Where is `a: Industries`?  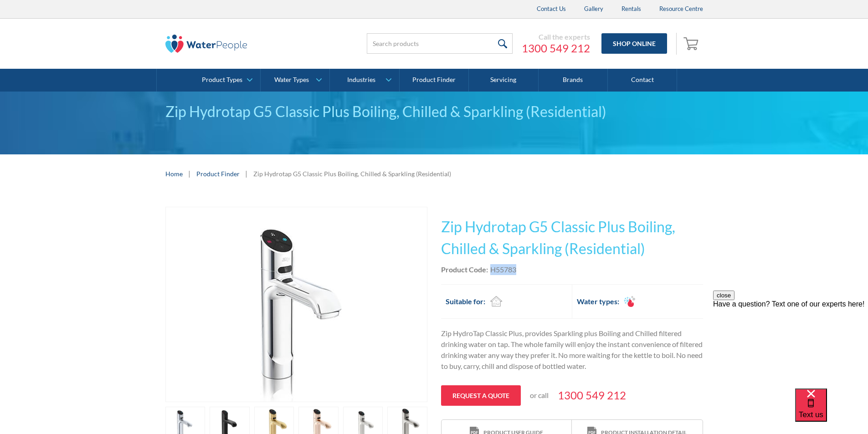 a: Industries is located at coordinates (364, 80).